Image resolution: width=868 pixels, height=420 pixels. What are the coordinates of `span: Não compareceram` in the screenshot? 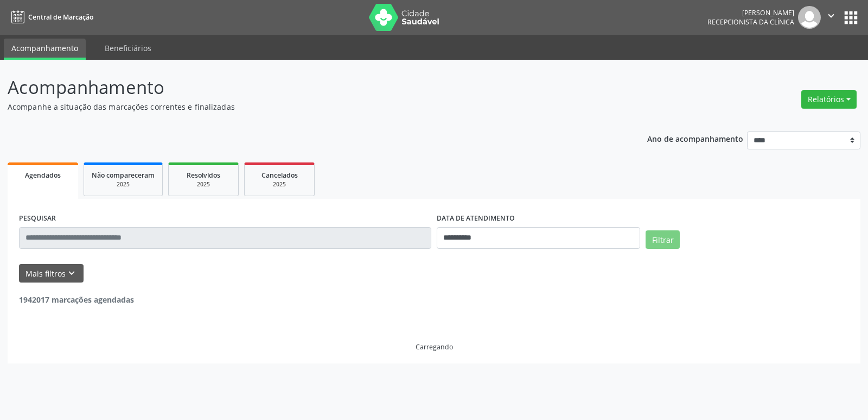 It's located at (123, 175).